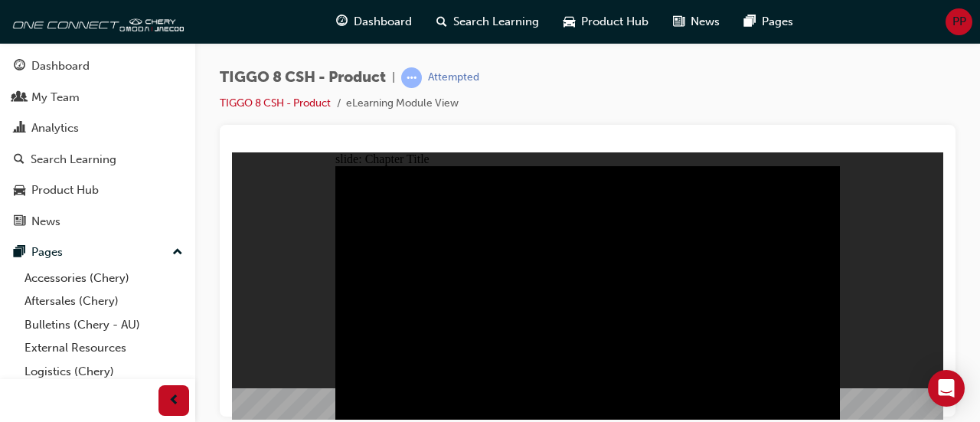 Image resolution: width=980 pixels, height=422 pixels. What do you see at coordinates (97, 128) in the screenshot?
I see `a: Analytics` at bounding box center [97, 128].